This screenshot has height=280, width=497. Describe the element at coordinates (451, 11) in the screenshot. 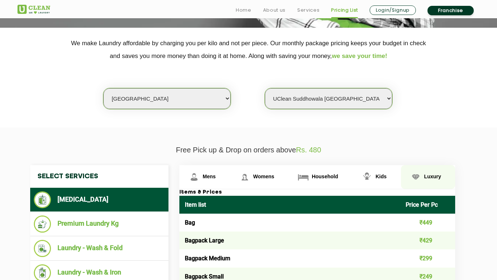

I see `a: Franchise` at that location.